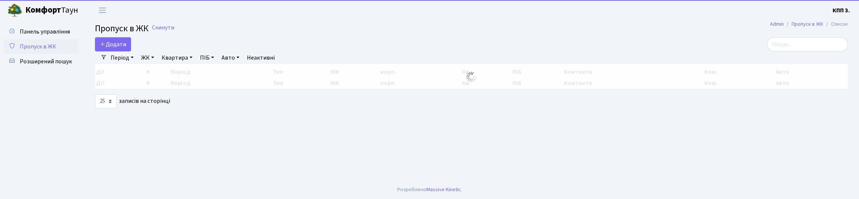 Image resolution: width=859 pixels, height=199 pixels. I want to click on a: Admin, so click(777, 24).